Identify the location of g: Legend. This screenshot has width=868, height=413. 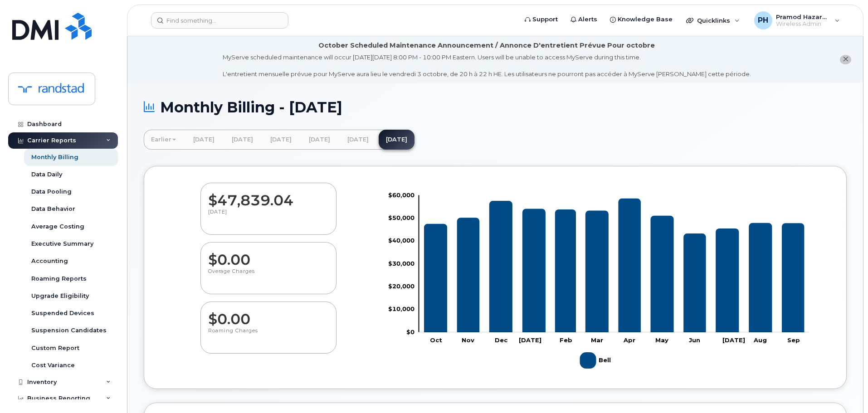
(596, 360).